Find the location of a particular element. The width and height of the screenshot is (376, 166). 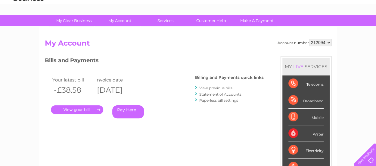

span: 0333 014 3131 is located at coordinates (283, 7).